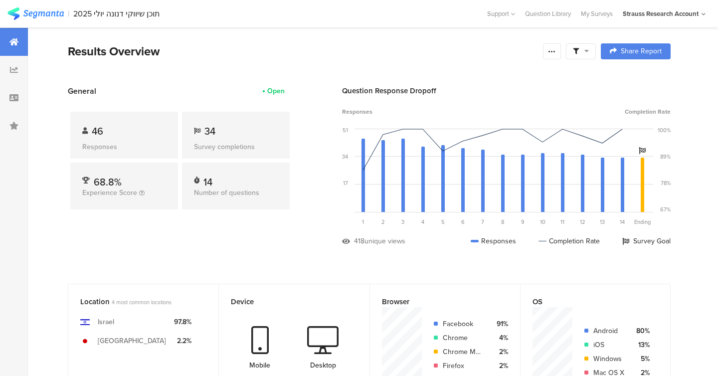 The width and height of the screenshot is (718, 376). Describe the element at coordinates (463, 222) in the screenshot. I see `span: 6` at that location.